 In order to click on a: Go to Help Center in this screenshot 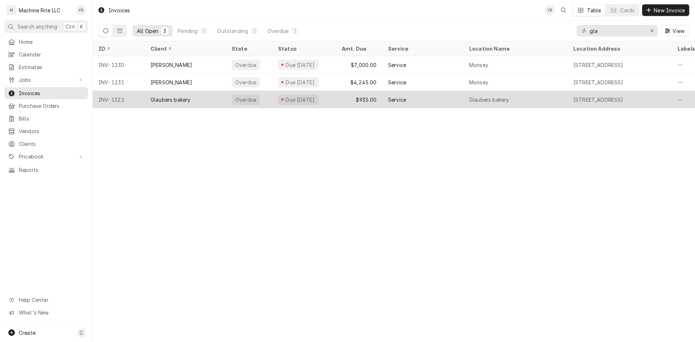, I will do `click(46, 300)`.